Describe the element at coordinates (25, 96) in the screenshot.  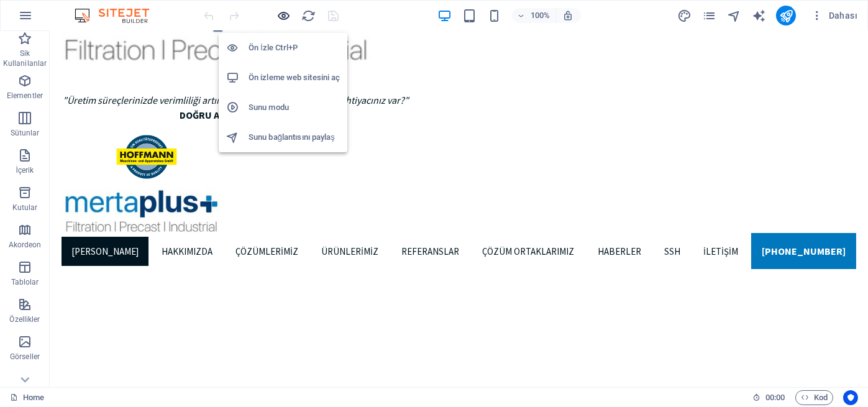
I see `p: Elementler` at that location.